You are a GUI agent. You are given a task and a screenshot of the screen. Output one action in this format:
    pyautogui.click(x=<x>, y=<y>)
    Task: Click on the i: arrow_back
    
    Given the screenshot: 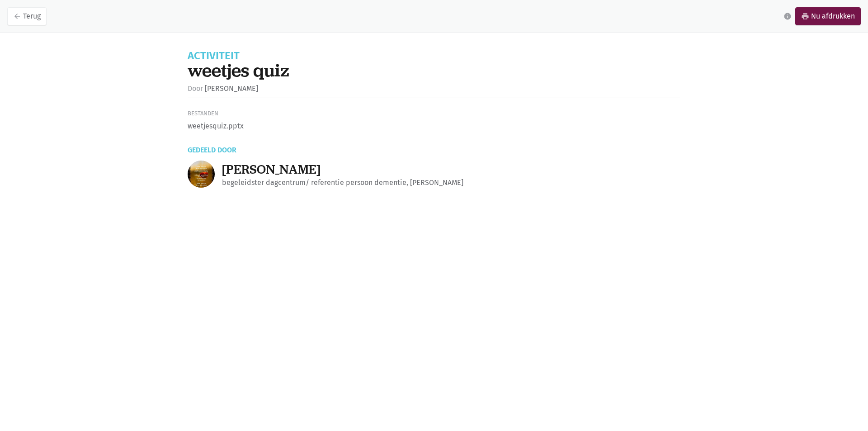 What is the action you would take?
    pyautogui.click(x=17, y=16)
    